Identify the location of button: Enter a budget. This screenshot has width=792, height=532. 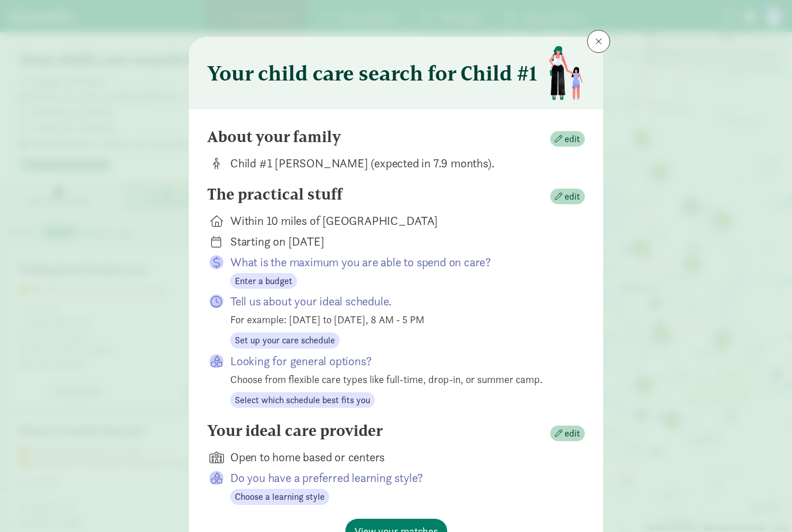
(264, 281).